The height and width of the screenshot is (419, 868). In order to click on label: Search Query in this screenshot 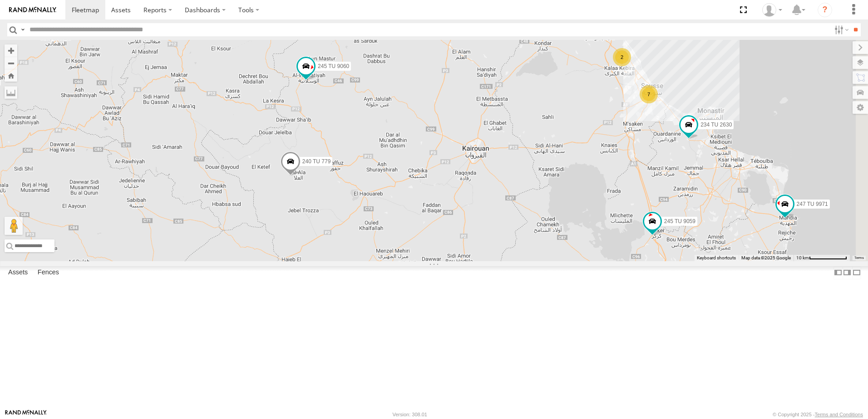, I will do `click(23, 29)`.